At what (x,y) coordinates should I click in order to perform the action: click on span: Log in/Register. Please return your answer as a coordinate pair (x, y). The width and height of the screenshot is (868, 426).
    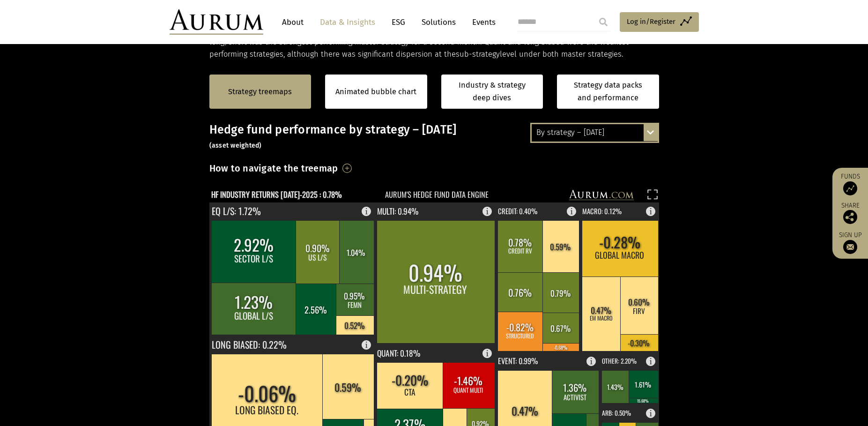
    Looking at the image, I should click on (651, 21).